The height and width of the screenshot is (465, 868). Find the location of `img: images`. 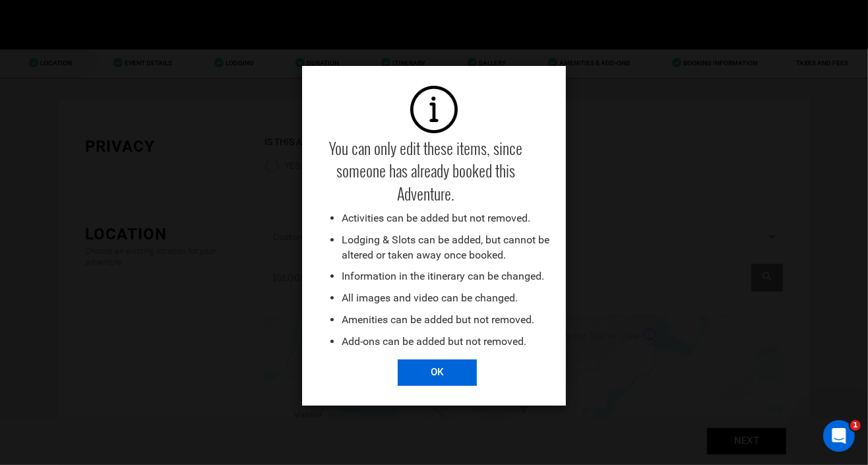

img: images is located at coordinates (434, 110).